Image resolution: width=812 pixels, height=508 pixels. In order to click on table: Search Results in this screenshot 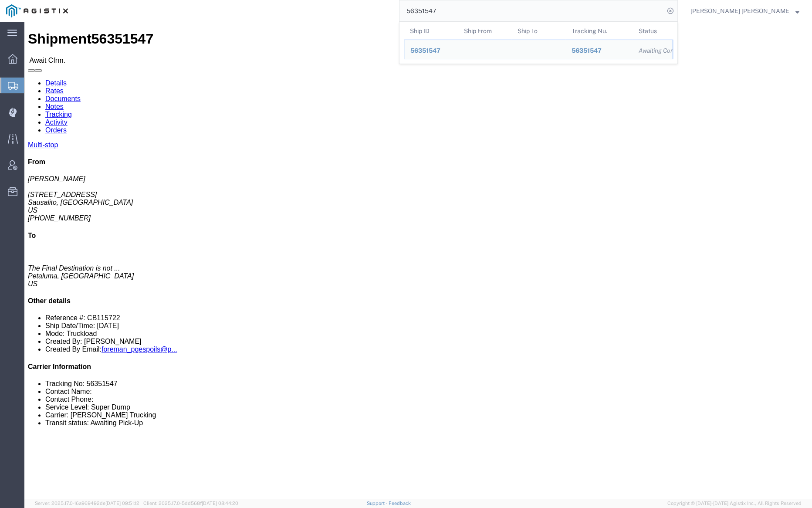, I will do `click(541, 43)`.